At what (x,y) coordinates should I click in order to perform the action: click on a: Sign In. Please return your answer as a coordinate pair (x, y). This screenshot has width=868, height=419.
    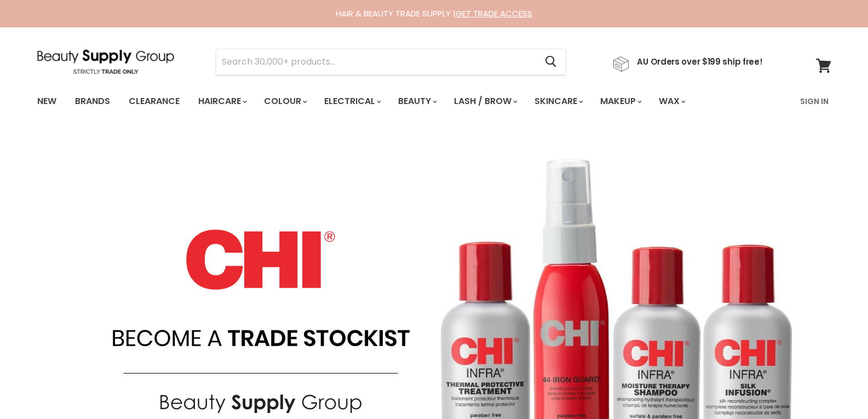
    Looking at the image, I should click on (815, 101).